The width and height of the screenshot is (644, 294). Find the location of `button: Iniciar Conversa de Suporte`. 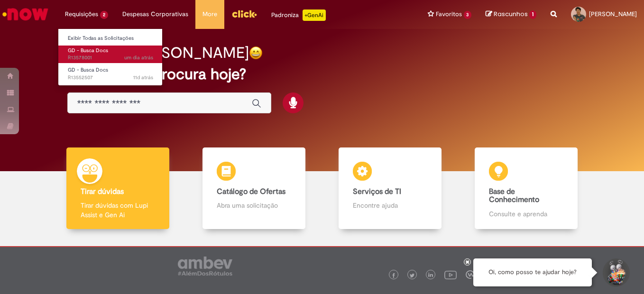

button: Iniciar Conversa de Suporte is located at coordinates (615, 273).